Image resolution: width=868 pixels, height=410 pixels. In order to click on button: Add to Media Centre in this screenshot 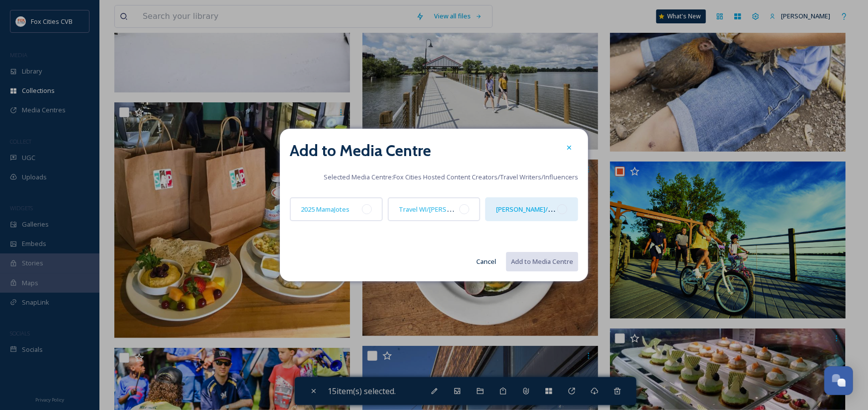, I will do `click(542, 262)`.